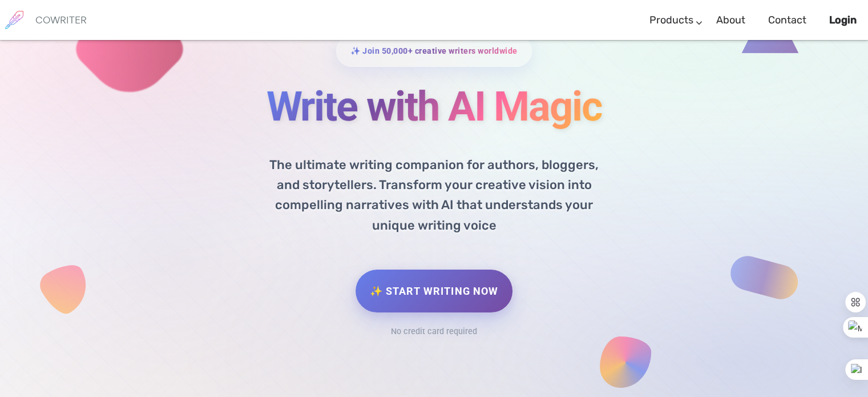 The image size is (868, 397). Describe the element at coordinates (731, 20) in the screenshot. I see `a: About` at that location.